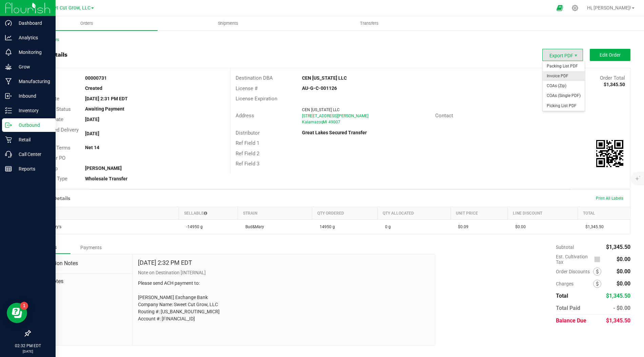 Image resolution: width=644 pixels, height=357 pixels. Describe the element at coordinates (32, 81) in the screenshot. I see `p: Manufacturing` at that location.